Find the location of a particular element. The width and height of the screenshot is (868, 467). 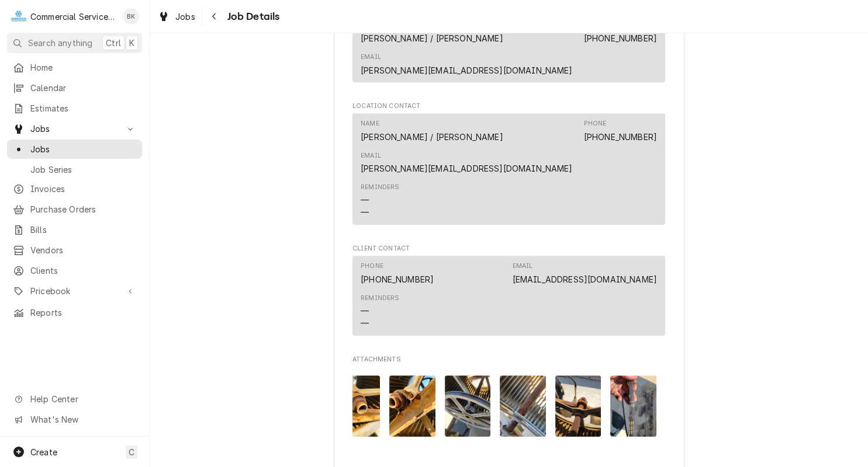

span: K is located at coordinates (132, 43).